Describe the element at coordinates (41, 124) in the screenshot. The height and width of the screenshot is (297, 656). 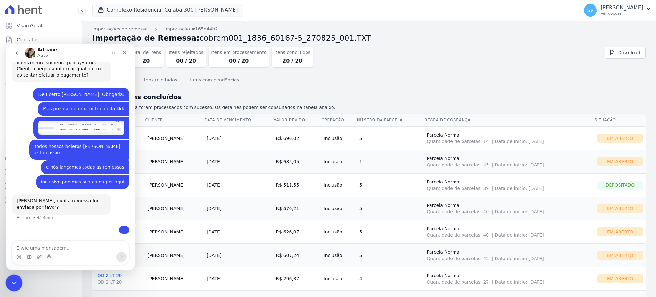
I see `a: Crédito` at that location.